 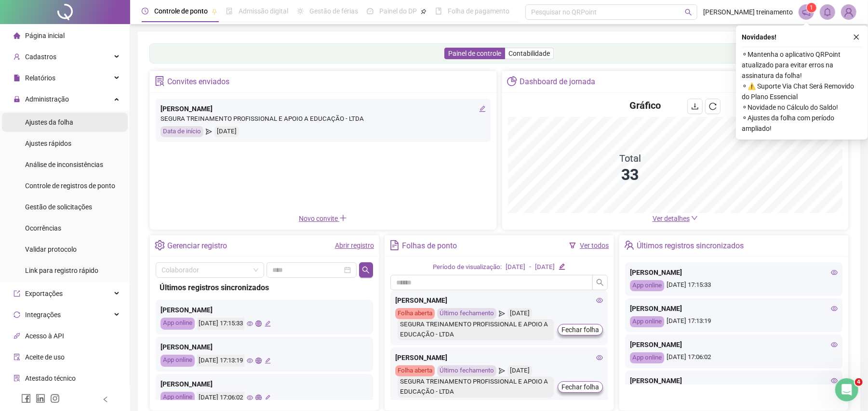 What do you see at coordinates (181, 11) in the screenshot?
I see `span: Controle de ponto` at bounding box center [181, 11].